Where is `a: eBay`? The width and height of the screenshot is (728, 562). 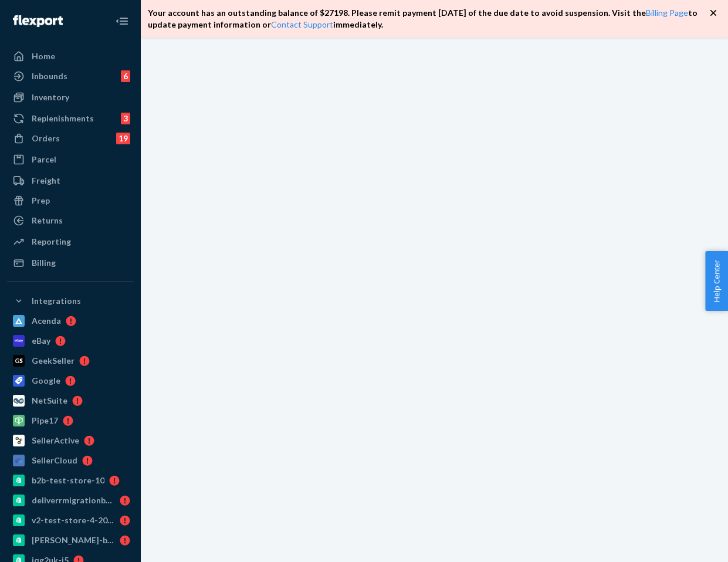 a: eBay is located at coordinates (70, 341).